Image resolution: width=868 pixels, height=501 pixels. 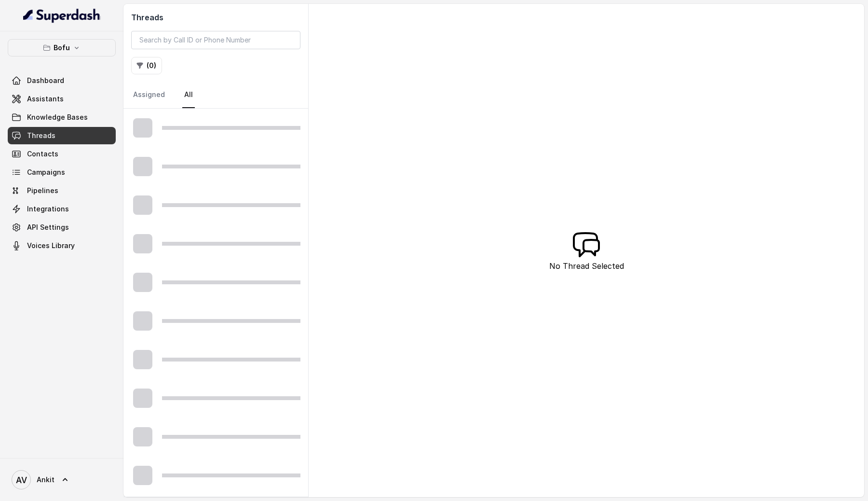 What do you see at coordinates (48, 209) in the screenshot?
I see `span: Integrations` at bounding box center [48, 209].